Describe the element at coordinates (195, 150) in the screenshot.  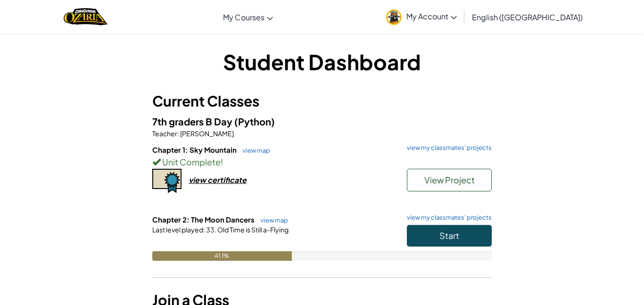
I see `span: Chapter 1: Sky Mountain` at that location.